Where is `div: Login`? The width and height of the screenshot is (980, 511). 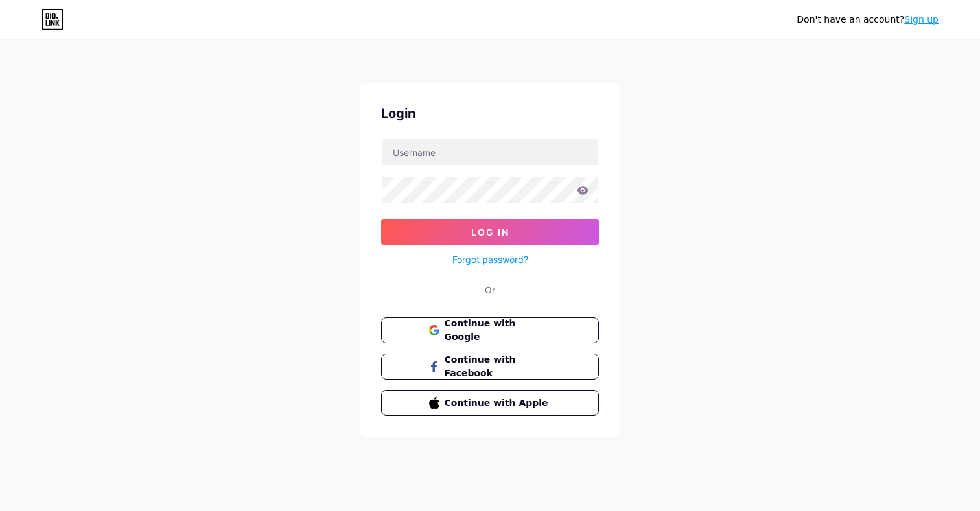
div: Login is located at coordinates (490, 114).